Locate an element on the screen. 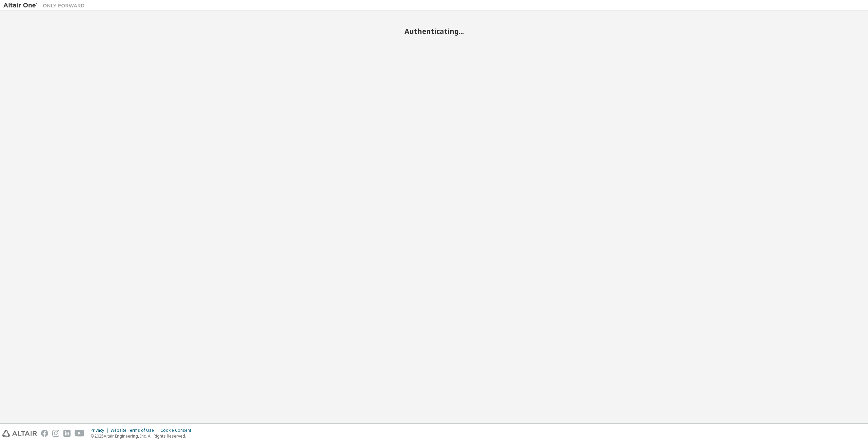 Image resolution: width=868 pixels, height=443 pixels. img: facebook.svg is located at coordinates (45, 433).